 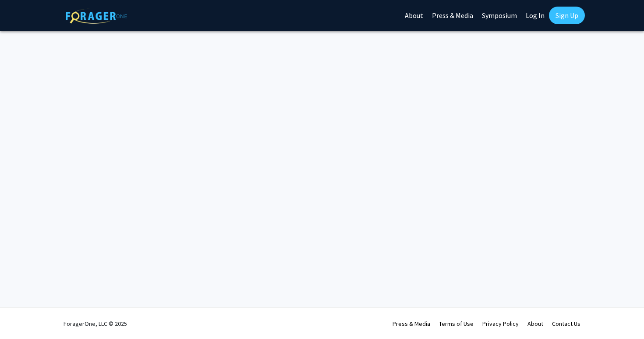 I want to click on img: ForagerOne Logo, so click(x=96, y=16).